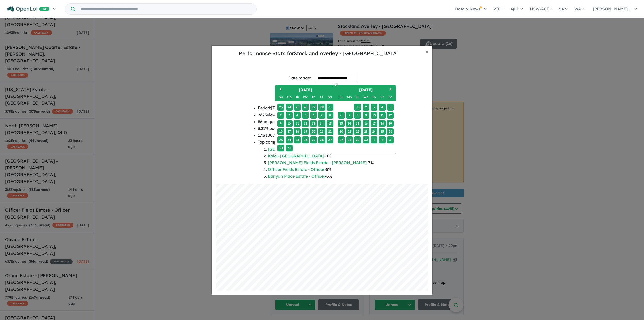 The image size is (644, 320). What do you see at coordinates (305, 140) in the screenshot?
I see `div: Choose Wednesday, March 26th, 2025` at bounding box center [305, 140].